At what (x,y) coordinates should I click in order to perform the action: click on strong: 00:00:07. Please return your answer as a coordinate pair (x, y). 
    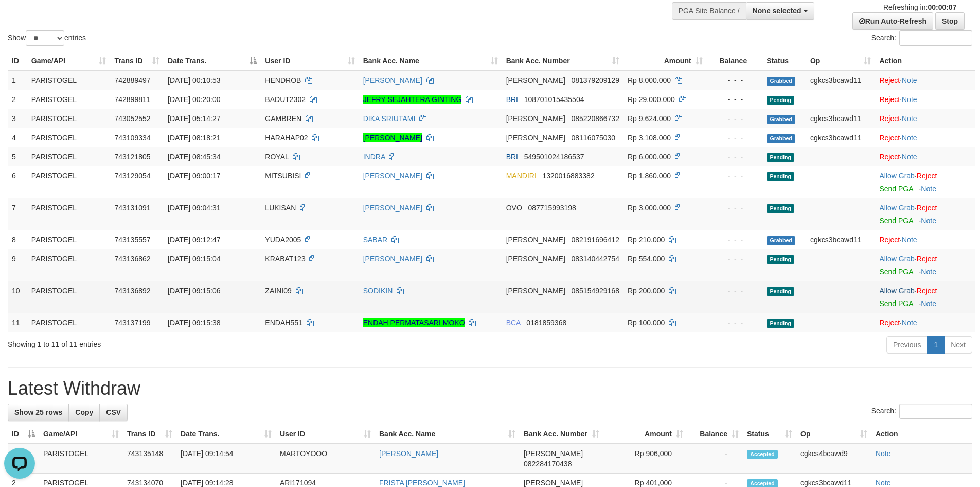
    Looking at the image, I should click on (942, 7).